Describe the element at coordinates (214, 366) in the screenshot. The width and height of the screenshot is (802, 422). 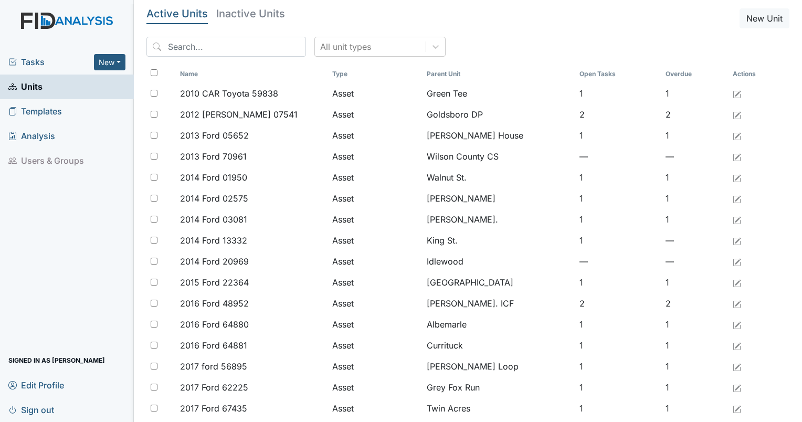
I see `span: 2017 ford 56895` at that location.